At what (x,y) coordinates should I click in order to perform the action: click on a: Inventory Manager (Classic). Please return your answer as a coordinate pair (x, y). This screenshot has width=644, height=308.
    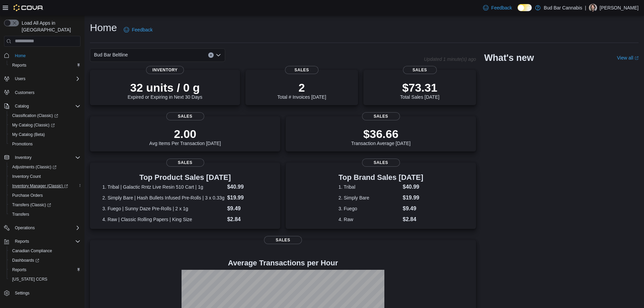
    Looking at the image, I should click on (40, 186).